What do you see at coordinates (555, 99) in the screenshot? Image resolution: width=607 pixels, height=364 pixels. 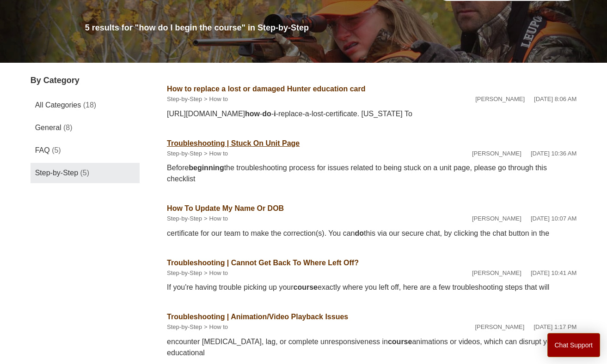 I see `time: 07/28/2022, 08:06` at bounding box center [555, 99].